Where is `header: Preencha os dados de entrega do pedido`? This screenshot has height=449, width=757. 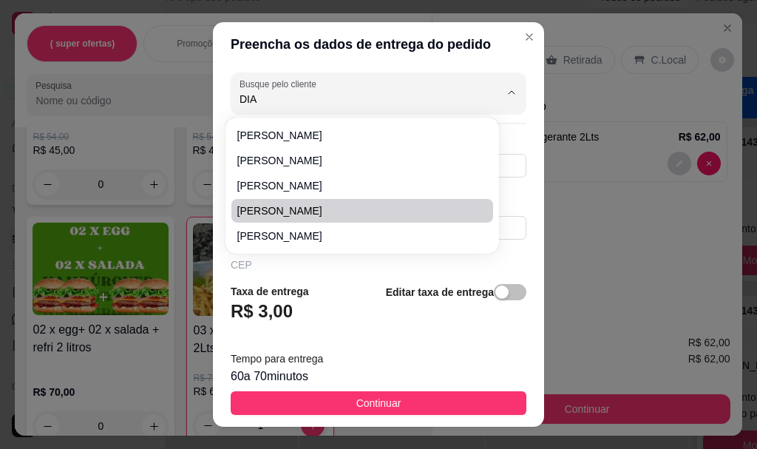 header: Preencha os dados de entrega do pedido is located at coordinates (379, 44).